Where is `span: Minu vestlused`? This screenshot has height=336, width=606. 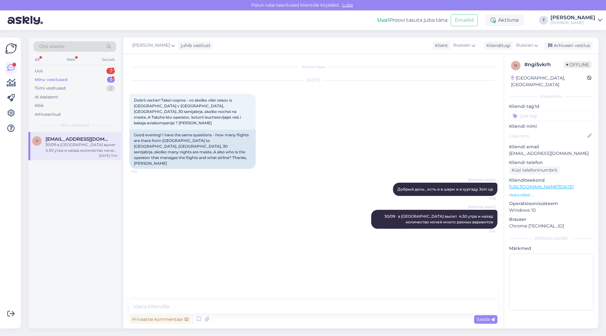 span: Minu vestlused is located at coordinates (75, 125).